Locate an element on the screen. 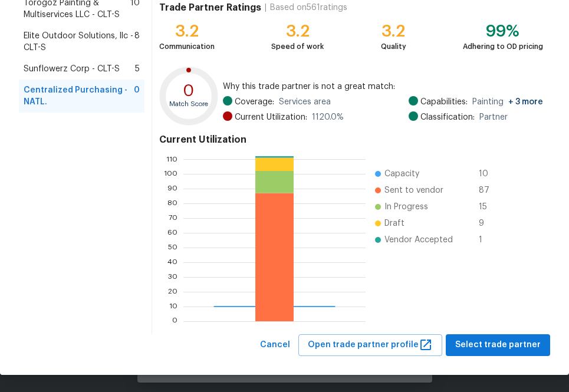 Image resolution: width=569 pixels, height=392 pixels. div: Adhering to OD pricing is located at coordinates (503, 46).